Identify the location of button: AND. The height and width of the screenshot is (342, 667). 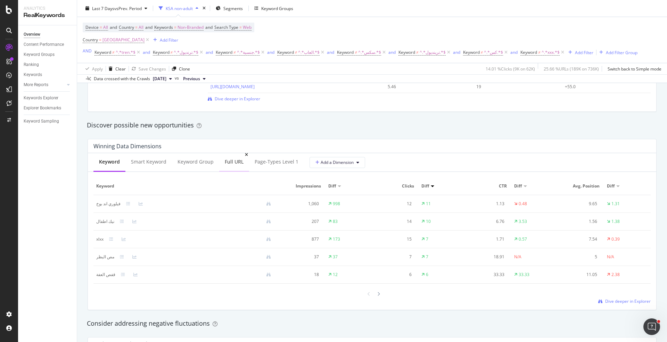
(87, 51).